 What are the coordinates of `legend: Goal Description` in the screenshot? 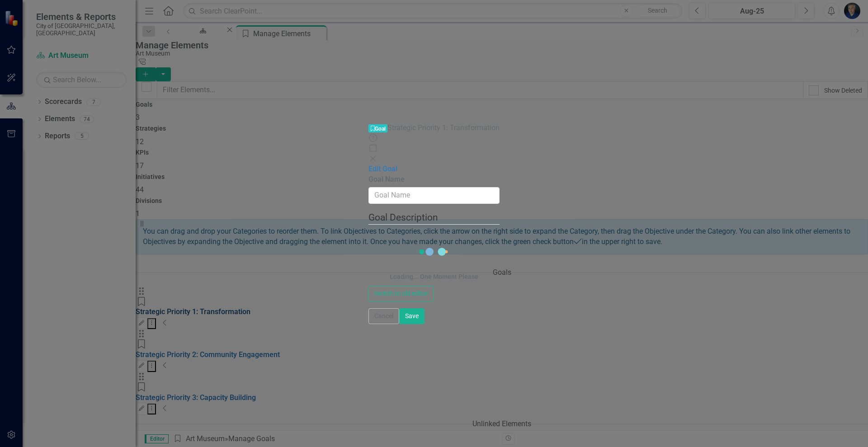 It's located at (434, 218).